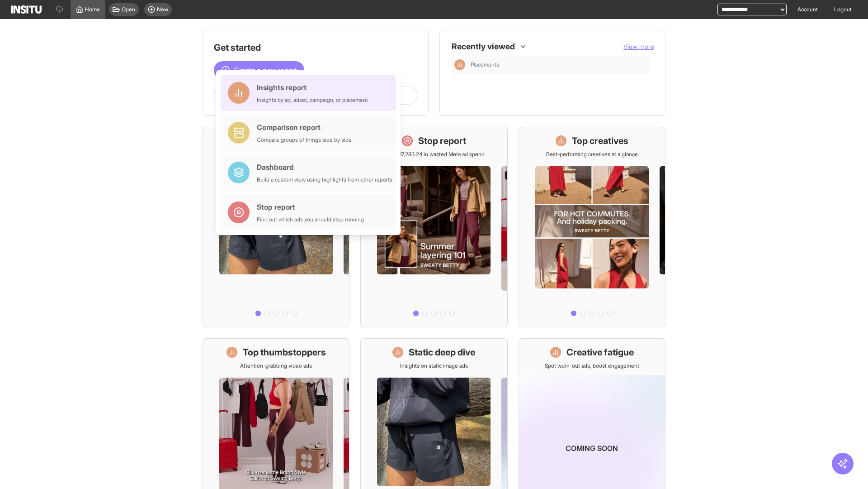 The image size is (868, 489). I want to click on span: View more, so click(639, 46).